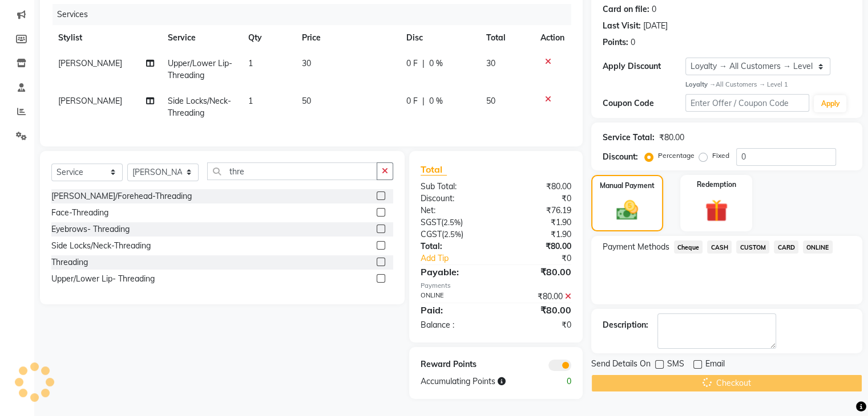  I want to click on div: Face-Threading, so click(80, 213).